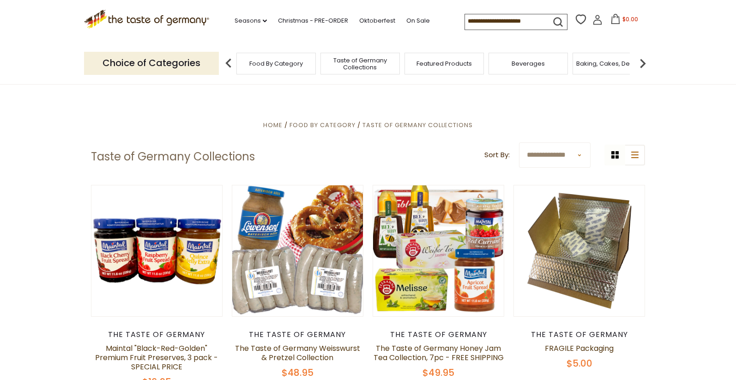 This screenshot has height=380, width=736. I want to click on span: $49.95, so click(438, 372).